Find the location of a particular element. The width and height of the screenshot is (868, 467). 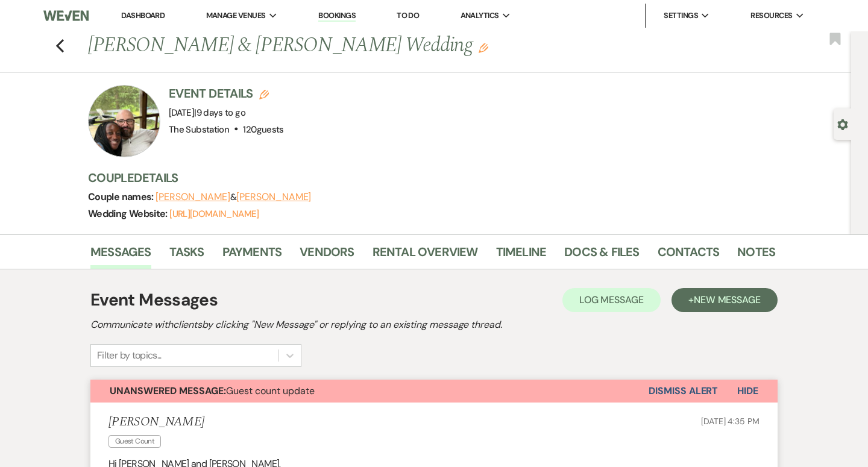

span: 120 guests is located at coordinates (263, 130).